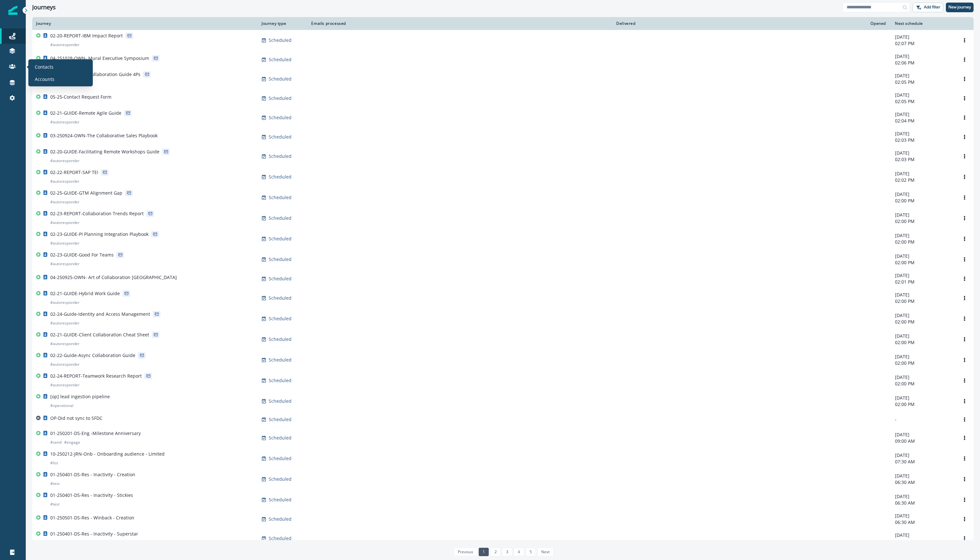 This screenshot has height=560, width=980. What do you see at coordinates (105, 151) in the screenshot?
I see `p: 02-20-GUIDE-Facilitating Remote Workshops Guide` at bounding box center [105, 151].